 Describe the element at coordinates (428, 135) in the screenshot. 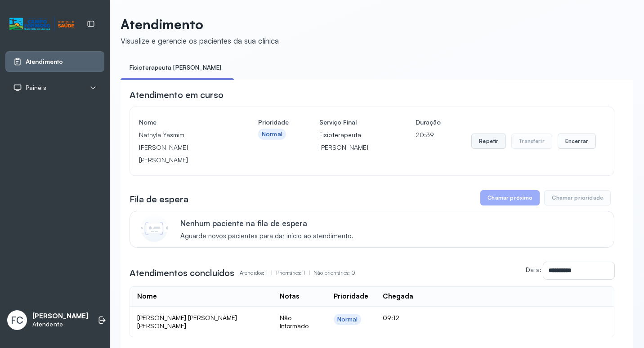

I see `p: 20:39` at that location.